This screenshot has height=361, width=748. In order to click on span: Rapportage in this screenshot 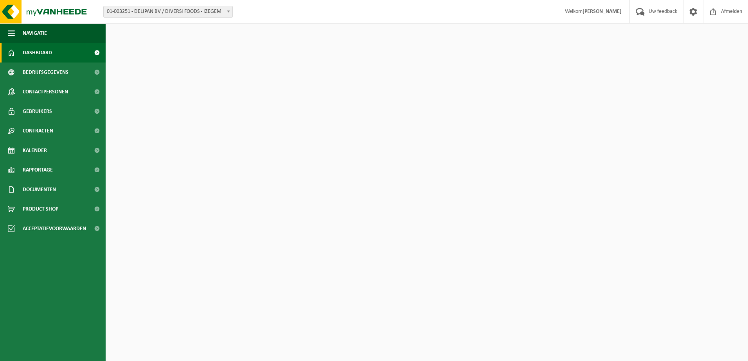, I will do `click(38, 170)`.